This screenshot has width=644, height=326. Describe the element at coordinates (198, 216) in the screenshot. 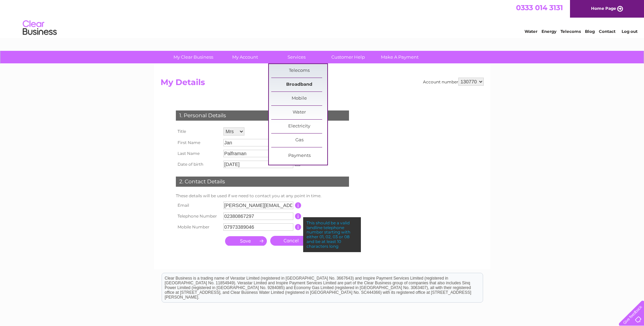

I see `th: Telephone Number` at that location.